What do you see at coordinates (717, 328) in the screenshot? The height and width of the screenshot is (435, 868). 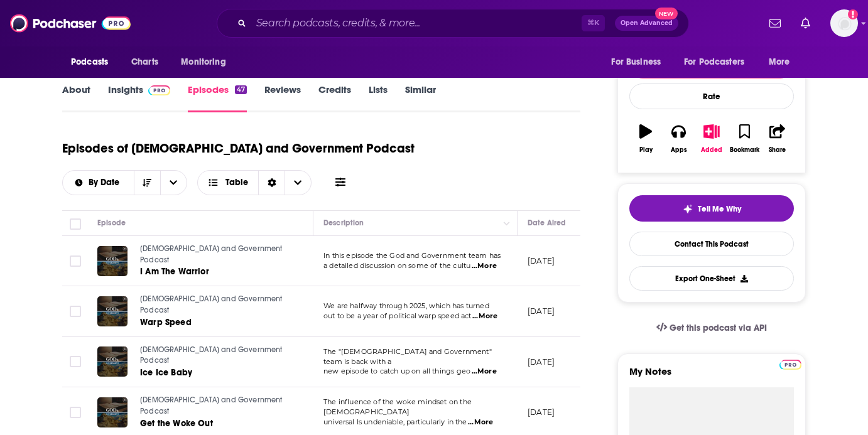 I see `span: Get this podcast via API` at bounding box center [717, 328].